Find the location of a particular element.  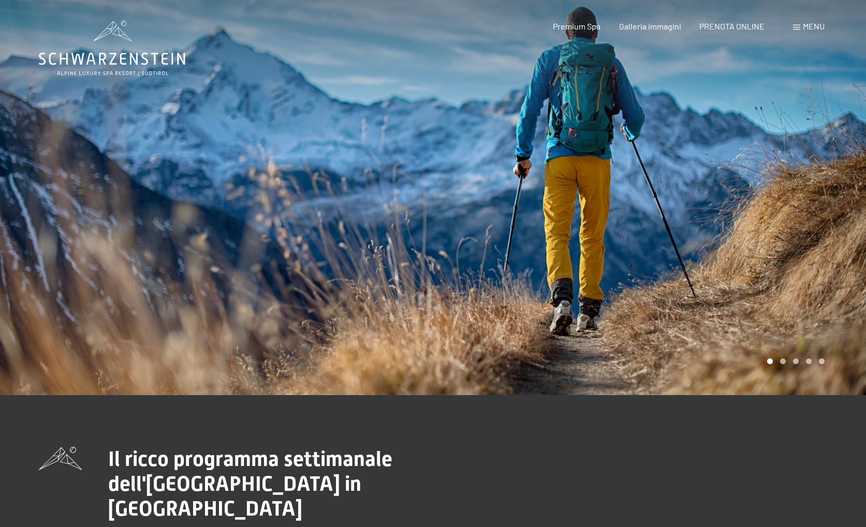

span: Menu is located at coordinates (814, 26).